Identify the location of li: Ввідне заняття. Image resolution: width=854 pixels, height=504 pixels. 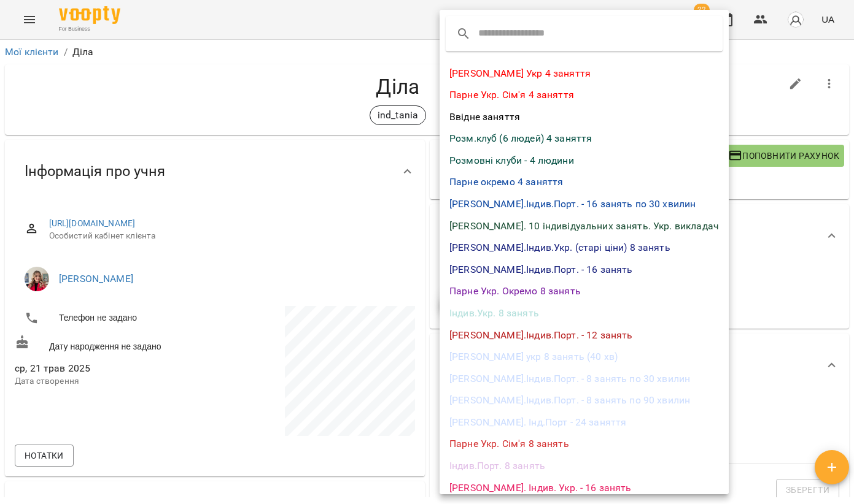
(584, 118).